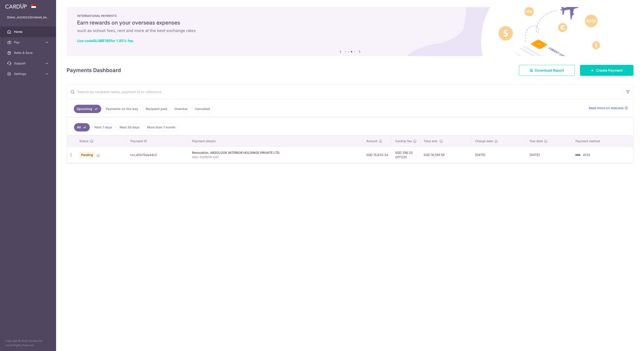 This screenshot has height=351, width=644. Describe the element at coordinates (87, 109) in the screenshot. I see `a: Upcoming` at that location.